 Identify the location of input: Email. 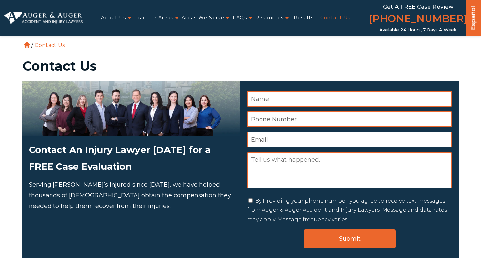
(350, 139).